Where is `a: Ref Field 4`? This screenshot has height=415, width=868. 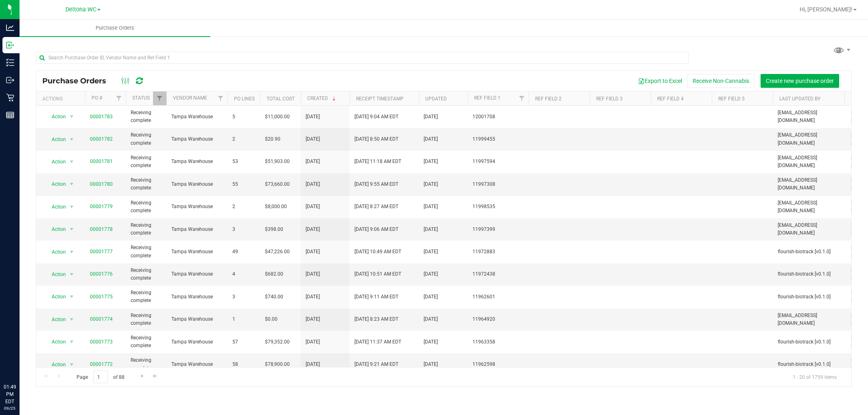 a: Ref Field 4 is located at coordinates (671, 99).